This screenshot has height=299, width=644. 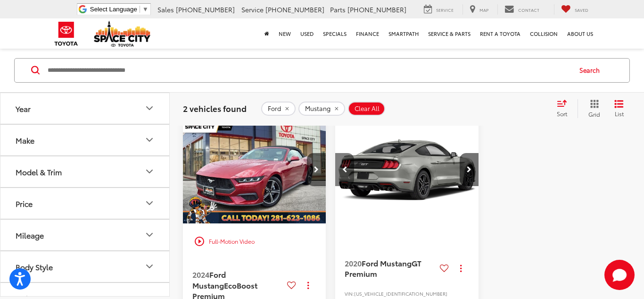 What do you see at coordinates (85, 234) in the screenshot?
I see `button: MileageMileage` at bounding box center [85, 234].